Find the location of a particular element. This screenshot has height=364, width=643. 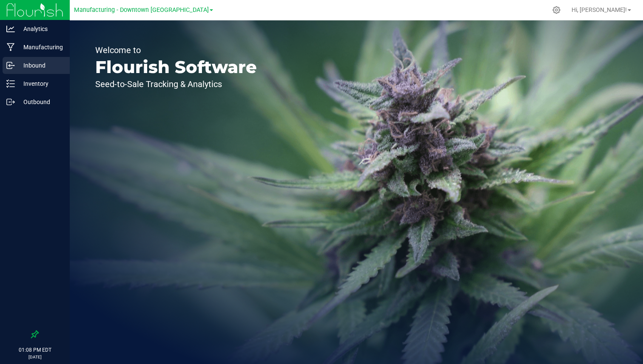

p: Analytics is located at coordinates (40, 29).